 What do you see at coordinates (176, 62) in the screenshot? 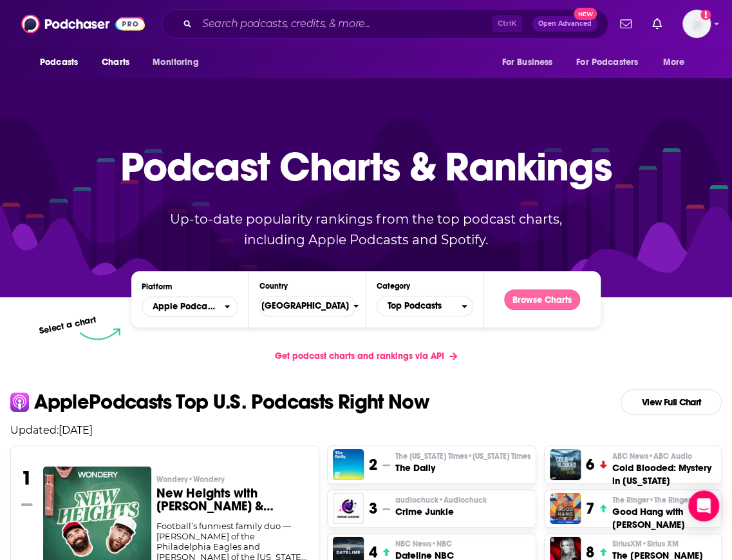
I see `span: Monitoring` at bounding box center [176, 62].